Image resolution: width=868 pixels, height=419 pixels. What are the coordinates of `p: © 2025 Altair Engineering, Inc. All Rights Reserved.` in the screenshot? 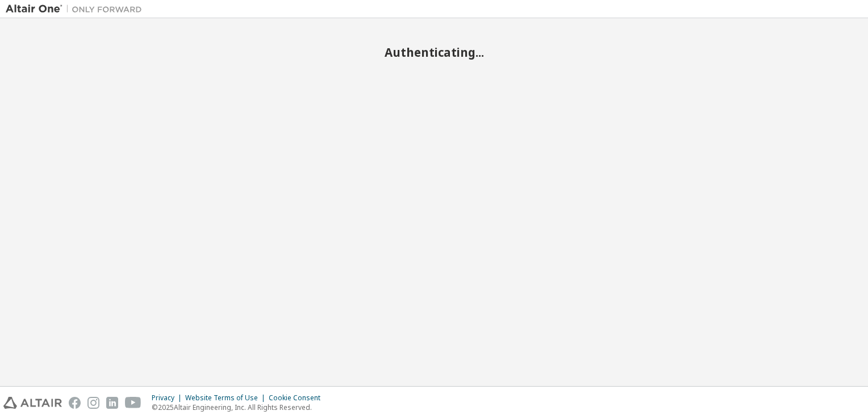 It's located at (239, 407).